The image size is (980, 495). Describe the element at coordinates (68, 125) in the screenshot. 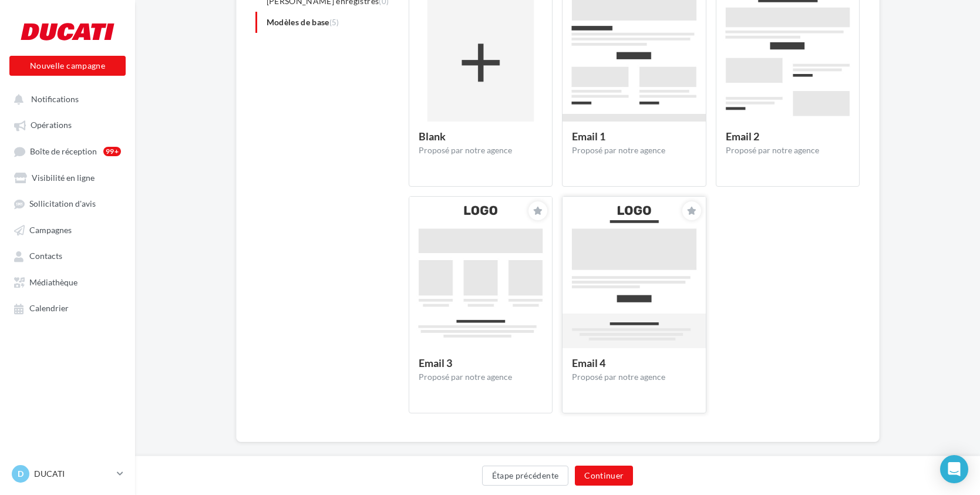

I see `a: Opérations` at that location.